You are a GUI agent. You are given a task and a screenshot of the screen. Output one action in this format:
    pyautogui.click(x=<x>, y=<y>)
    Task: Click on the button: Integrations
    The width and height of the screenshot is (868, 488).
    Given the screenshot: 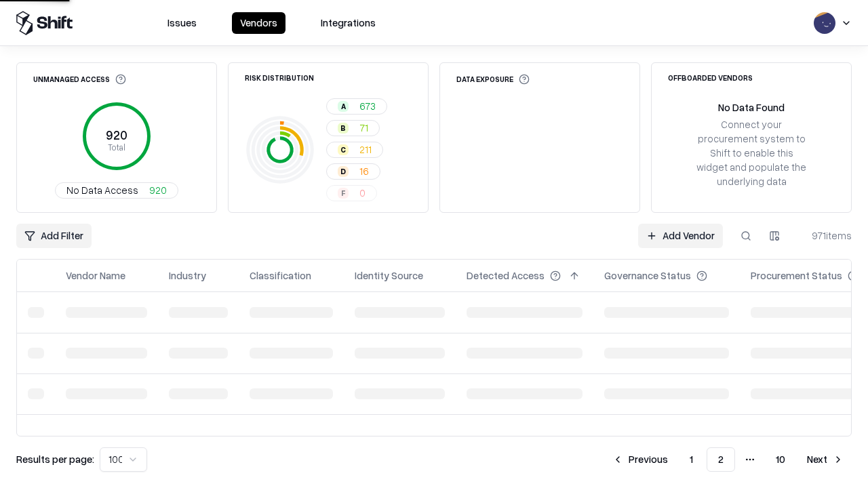 What is the action you would take?
    pyautogui.click(x=348, y=23)
    